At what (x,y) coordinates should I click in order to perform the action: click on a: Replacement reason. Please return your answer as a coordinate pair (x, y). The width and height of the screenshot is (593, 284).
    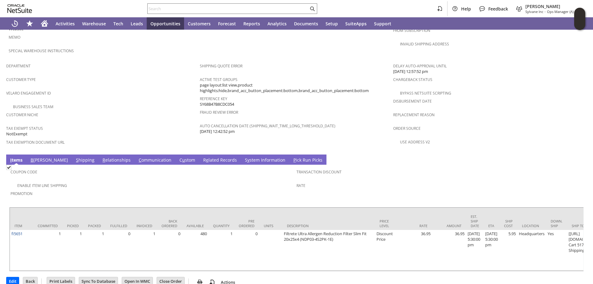
    Looking at the image, I should click on (414, 115).